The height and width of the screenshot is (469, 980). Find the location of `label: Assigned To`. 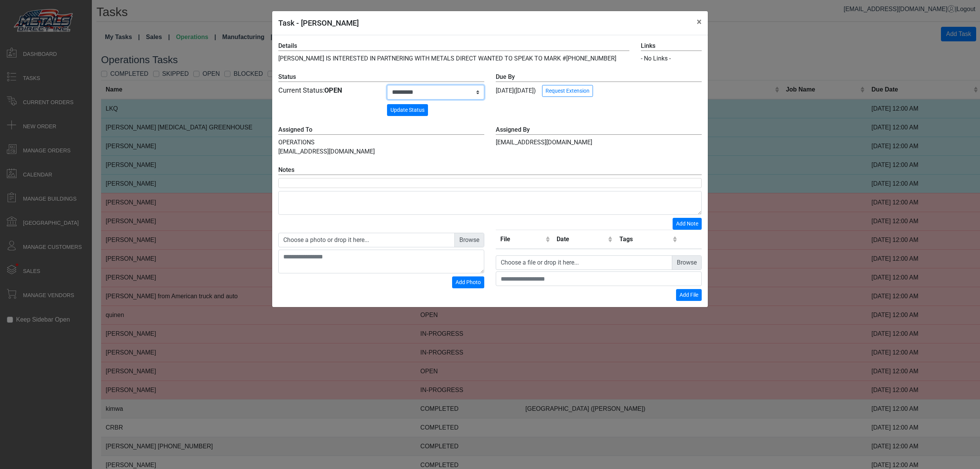

label: Assigned To is located at coordinates (382, 130).